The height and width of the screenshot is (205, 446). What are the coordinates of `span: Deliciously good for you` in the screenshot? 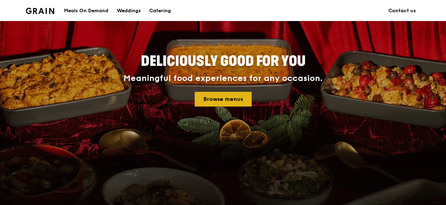 It's located at (223, 61).